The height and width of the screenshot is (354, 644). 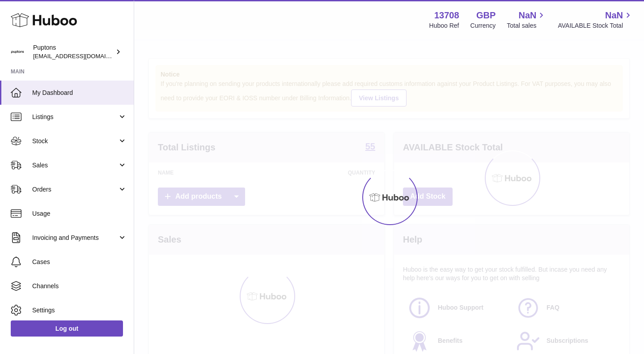 I want to click on span: Usage, so click(x=80, y=214).